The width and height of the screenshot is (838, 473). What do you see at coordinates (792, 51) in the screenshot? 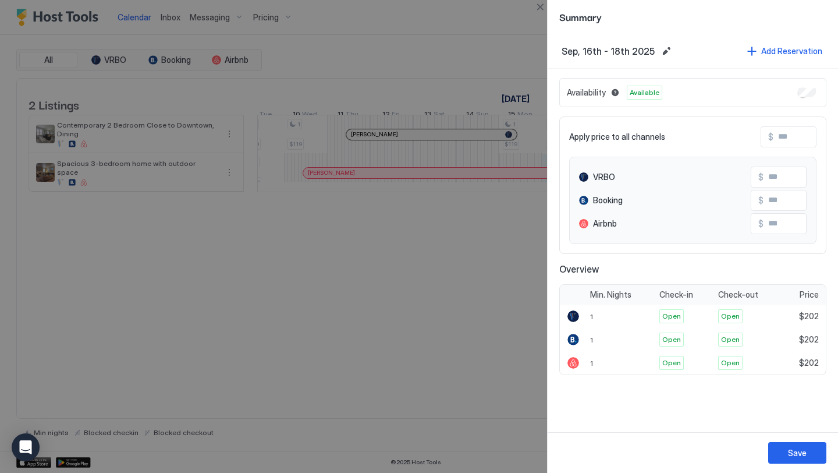
I see `div: Add Reservation` at bounding box center [792, 51].